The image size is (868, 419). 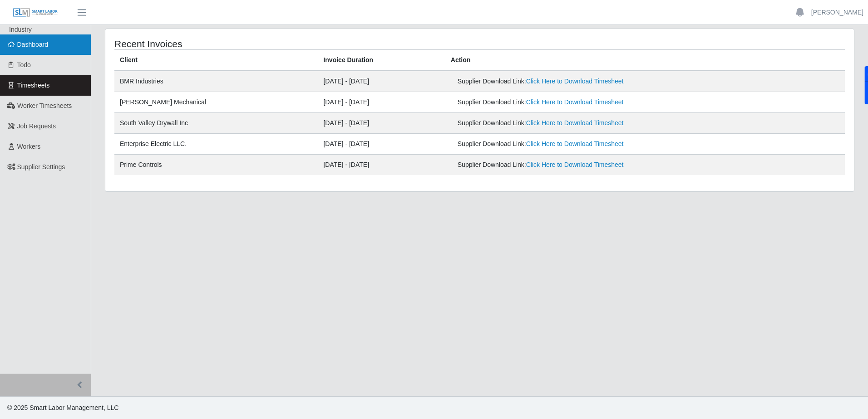 I want to click on span: Job Requests, so click(x=37, y=126).